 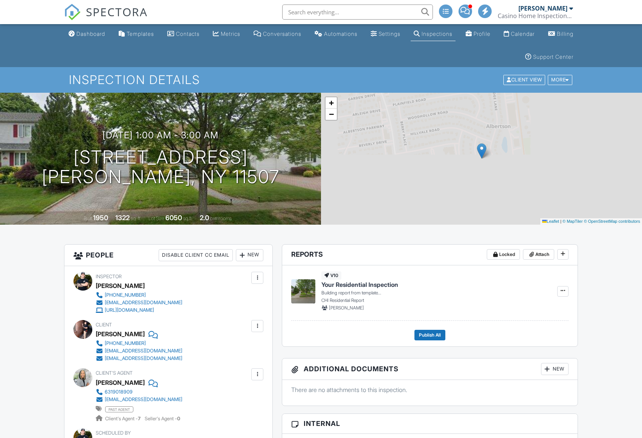 I want to click on a: Client View, so click(x=525, y=79).